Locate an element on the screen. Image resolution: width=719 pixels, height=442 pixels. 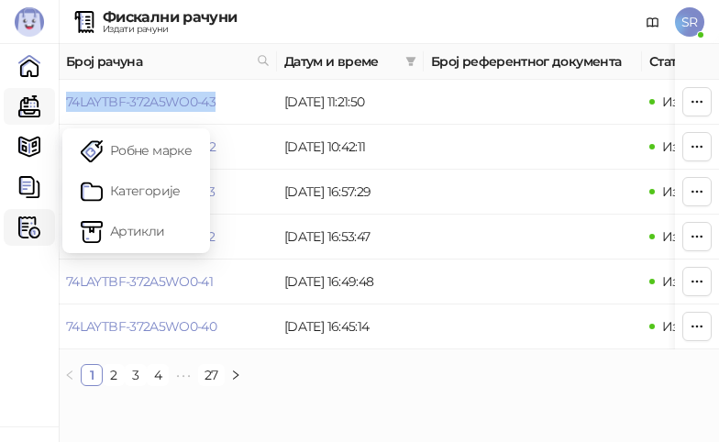
span: right is located at coordinates (236, 375).